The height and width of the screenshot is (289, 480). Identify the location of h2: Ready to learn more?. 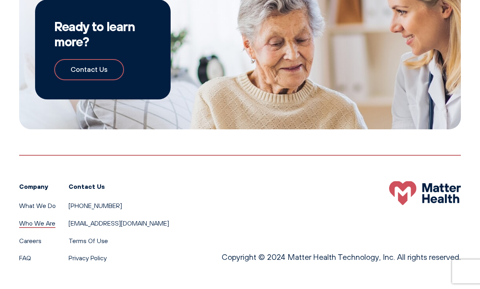
(103, 34).